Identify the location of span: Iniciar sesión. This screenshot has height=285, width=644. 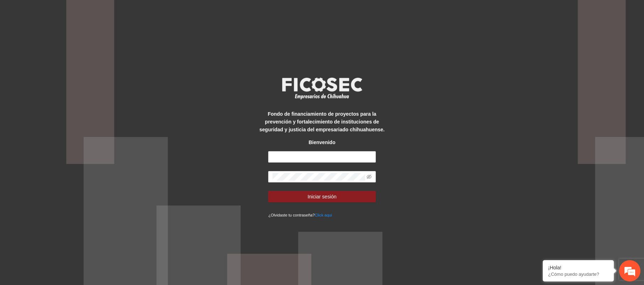
(322, 196).